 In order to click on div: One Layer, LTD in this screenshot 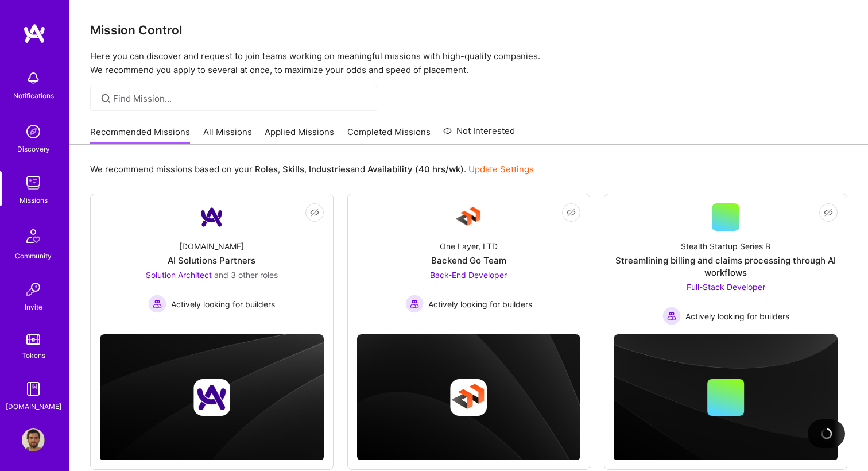, I will do `click(469, 246)`.